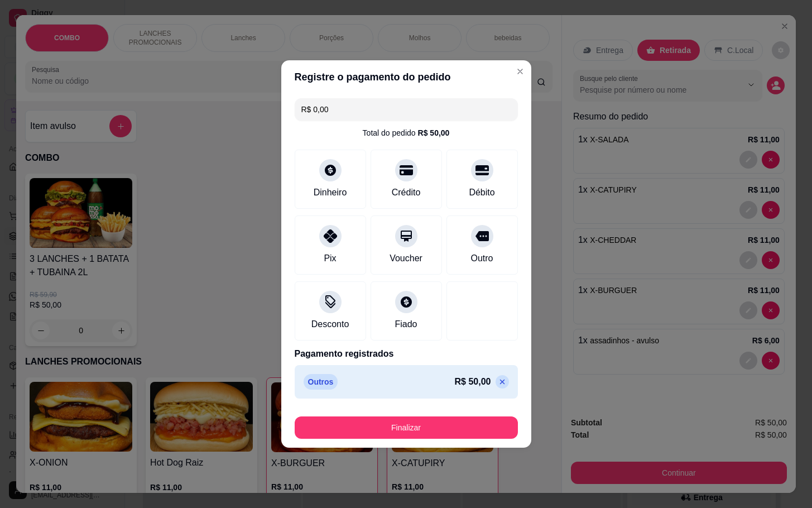  I want to click on button: Finalizar, so click(406, 427).